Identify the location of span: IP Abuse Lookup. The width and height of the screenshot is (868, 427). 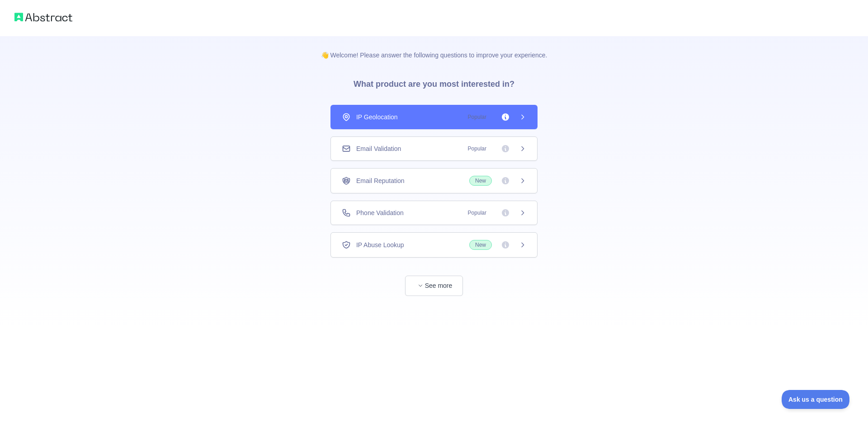
(380, 245).